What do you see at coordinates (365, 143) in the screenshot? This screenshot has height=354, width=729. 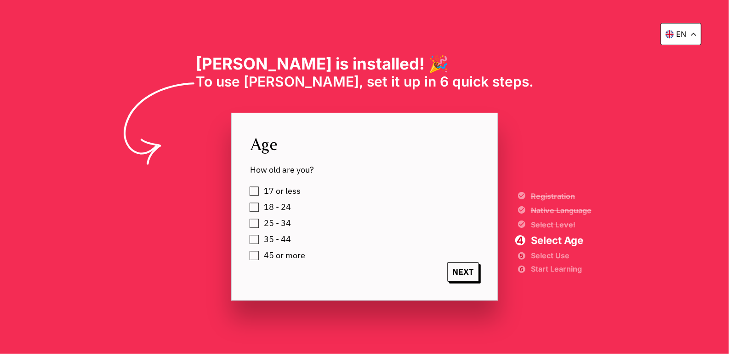 I see `span: Age` at bounding box center [365, 143].